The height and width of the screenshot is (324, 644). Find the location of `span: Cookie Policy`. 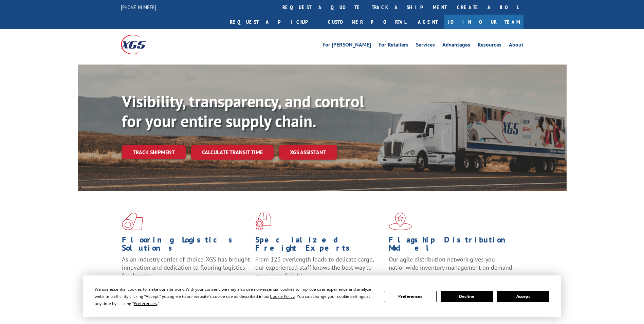

span: Cookie Policy is located at coordinates (282, 296).